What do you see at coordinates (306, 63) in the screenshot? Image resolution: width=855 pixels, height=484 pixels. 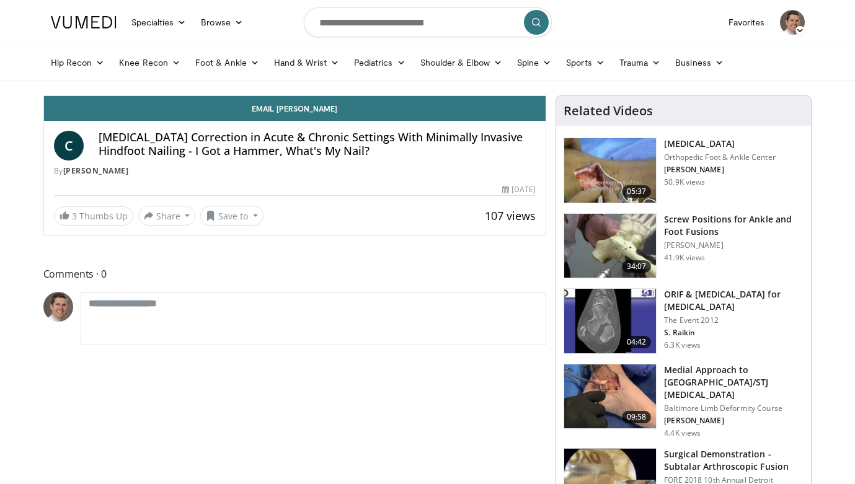 I see `a: Hand & Wrist` at bounding box center [306, 63].